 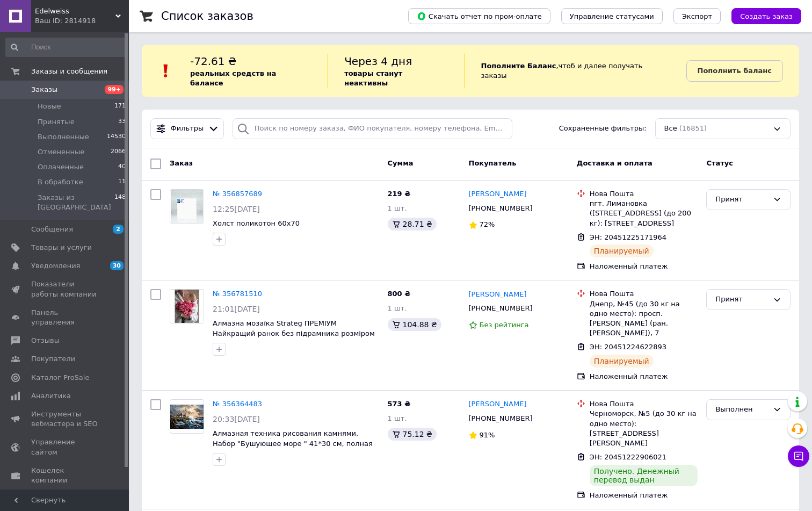 I want to click on span: Холст поликотон 60х70, so click(x=257, y=223).